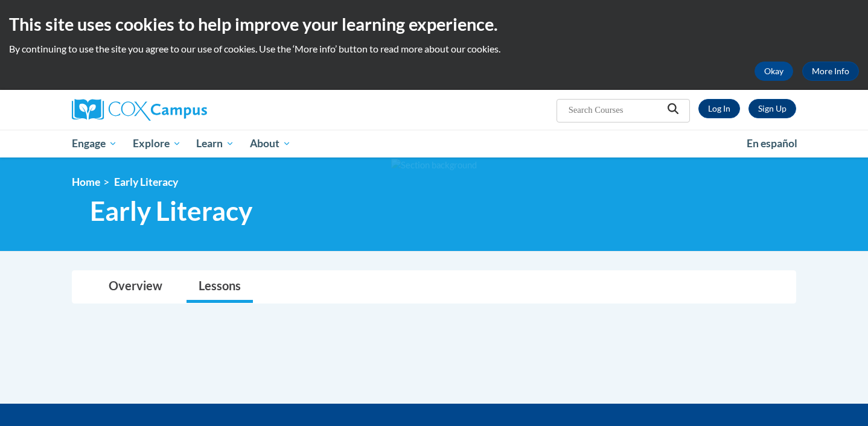  Describe the element at coordinates (616, 110) in the screenshot. I see `input: Search Courses` at that location.